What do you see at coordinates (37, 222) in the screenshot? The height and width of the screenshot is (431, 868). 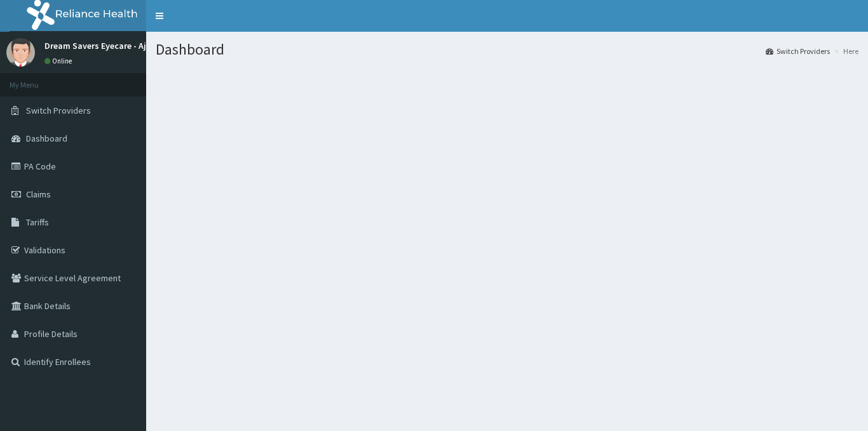 I see `span: Tariffs` at bounding box center [37, 222].